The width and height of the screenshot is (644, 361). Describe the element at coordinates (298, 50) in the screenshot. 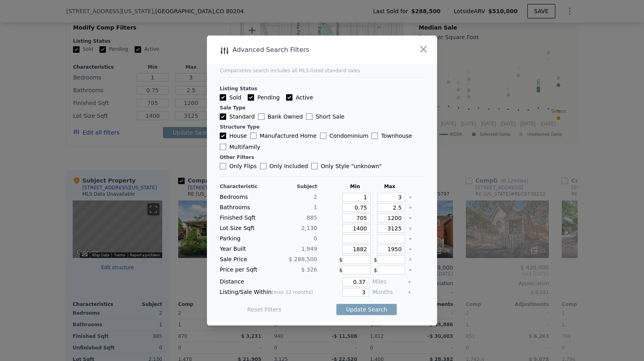

I see `div: Advanced Search Filters` at that location.